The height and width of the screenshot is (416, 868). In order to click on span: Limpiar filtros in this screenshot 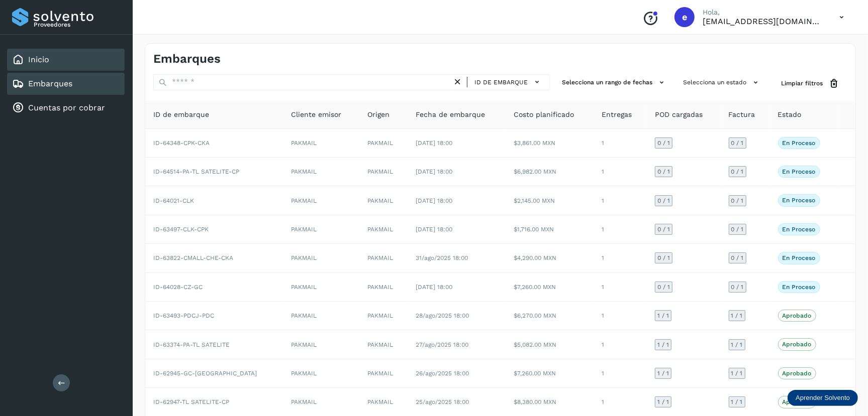, I will do `click(802, 83)`.